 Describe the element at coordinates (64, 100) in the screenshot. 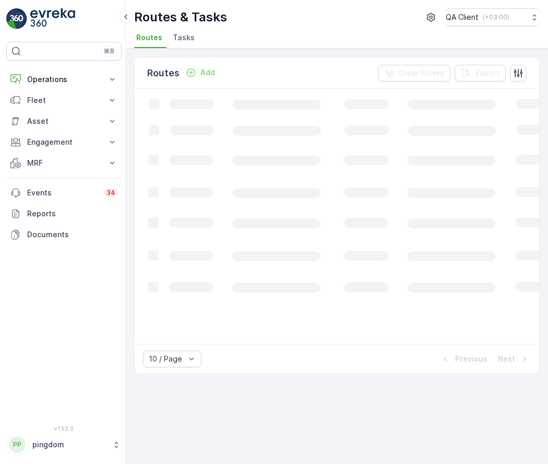

I see `p: Fleet` at that location.